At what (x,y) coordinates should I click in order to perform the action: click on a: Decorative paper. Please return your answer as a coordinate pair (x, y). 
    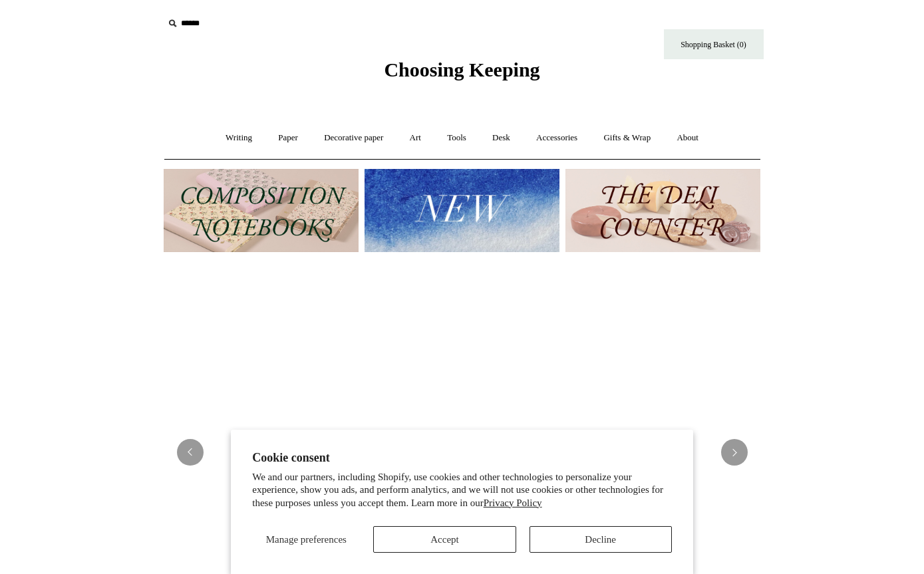
    Looking at the image, I should click on (354, 138).